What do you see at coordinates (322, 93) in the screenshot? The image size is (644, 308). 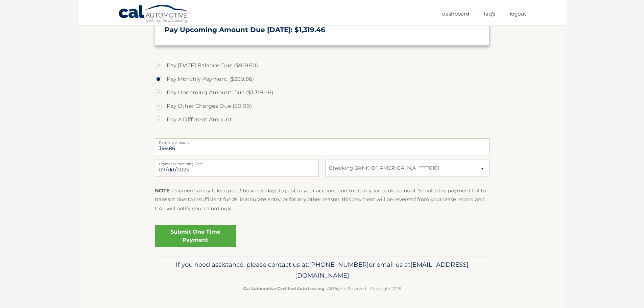 I see `label: Pay Upcoming Amount Due ($1,319.46)` at bounding box center [322, 93].